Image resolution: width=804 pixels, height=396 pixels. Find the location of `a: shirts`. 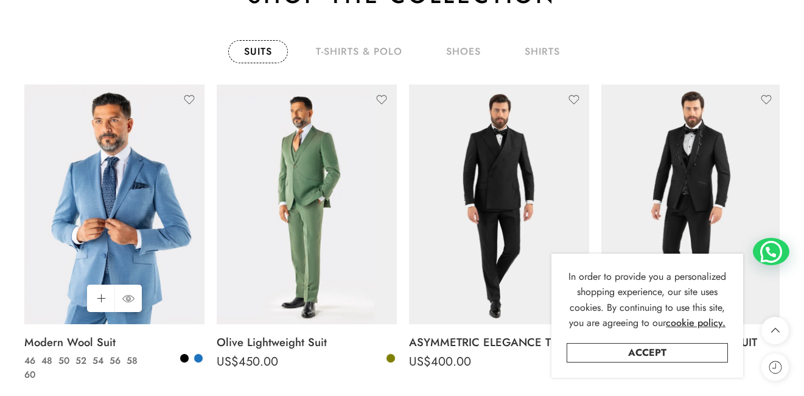

a: shirts is located at coordinates (542, 52).